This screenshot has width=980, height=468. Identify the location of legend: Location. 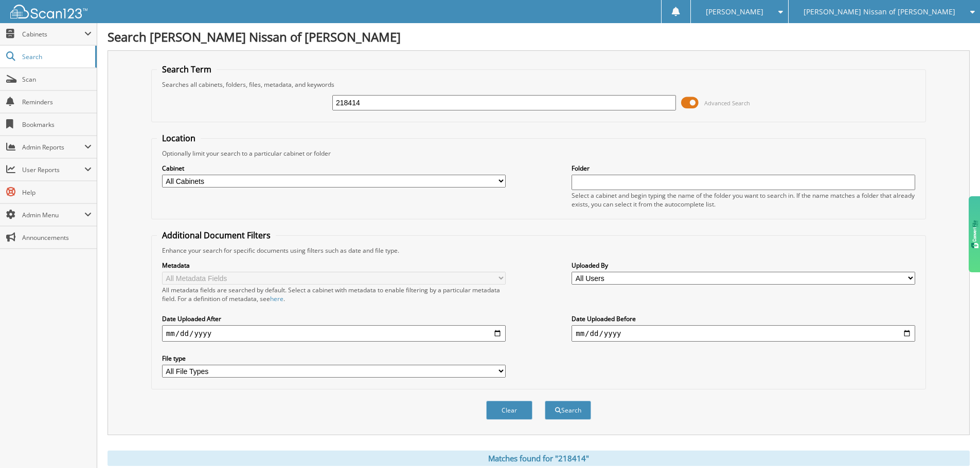
(179, 138).